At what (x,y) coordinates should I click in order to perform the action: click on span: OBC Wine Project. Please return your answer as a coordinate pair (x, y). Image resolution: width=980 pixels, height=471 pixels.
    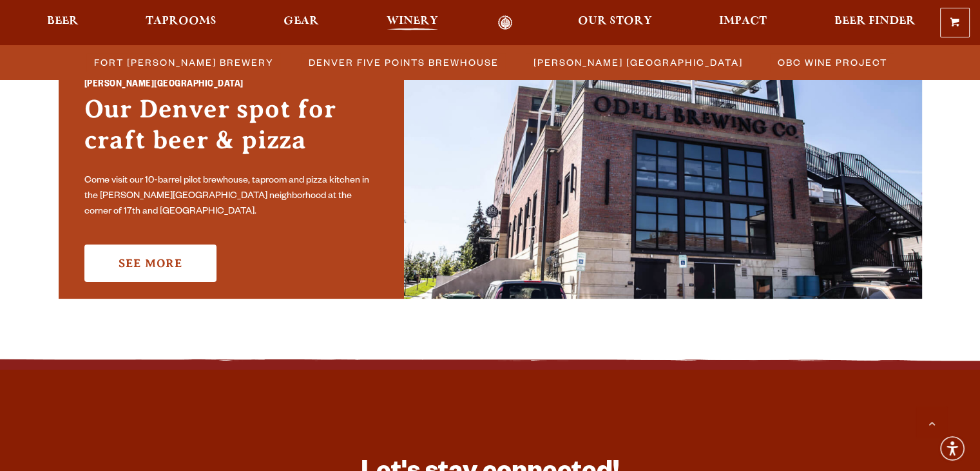
    Looking at the image, I should click on (832, 62).